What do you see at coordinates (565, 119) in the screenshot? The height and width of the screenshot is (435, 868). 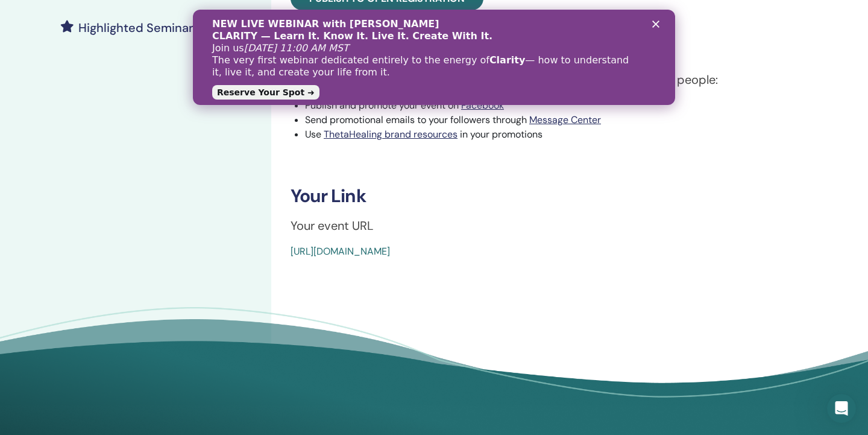 I see `a: Message Center` at bounding box center [565, 119].